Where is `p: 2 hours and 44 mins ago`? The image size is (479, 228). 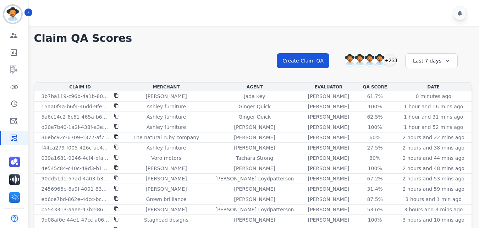
p: 2 hours and 44 mins ago is located at coordinates (433, 158).